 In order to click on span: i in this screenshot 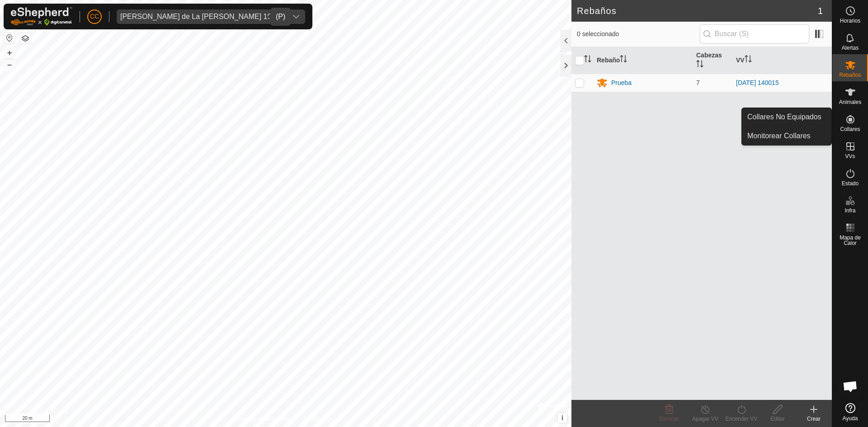, I will do `click(563, 417)`.